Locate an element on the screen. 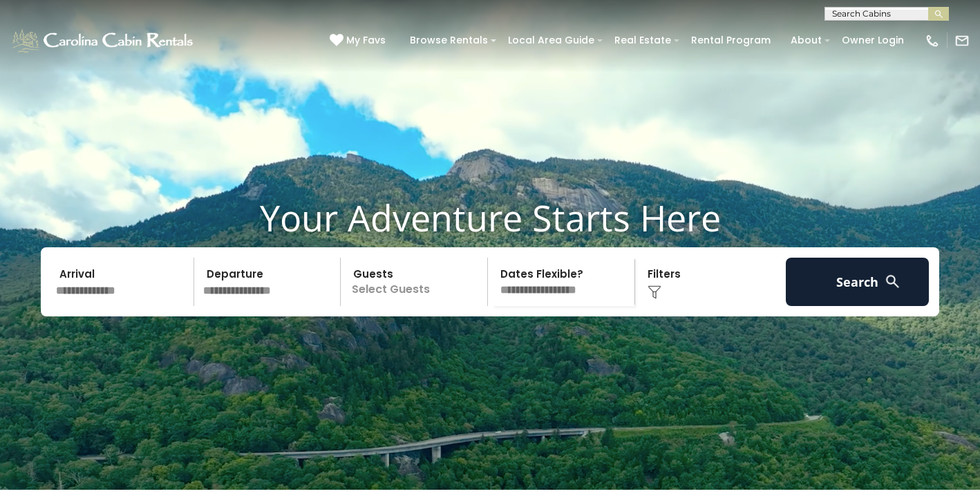 Image resolution: width=980 pixels, height=496 pixels. a: Owner Login is located at coordinates (873, 40).